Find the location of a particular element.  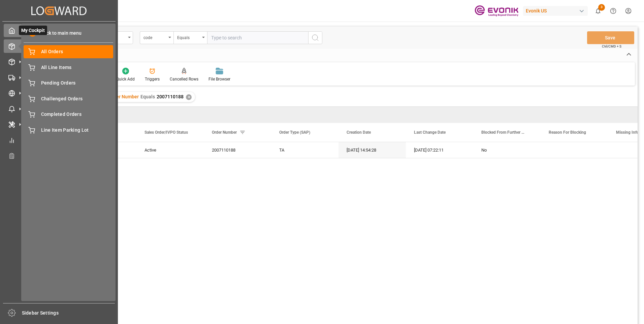

a: Line Item Parking Lot is located at coordinates (68, 130).